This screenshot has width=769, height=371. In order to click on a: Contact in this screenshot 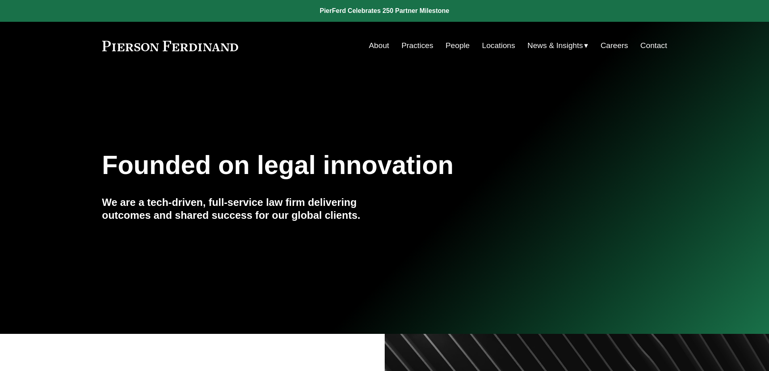, I will do `click(654, 46)`.